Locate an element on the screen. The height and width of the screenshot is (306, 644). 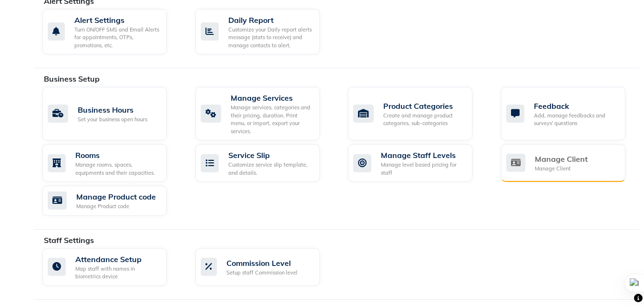
div: Daily Report is located at coordinates (270, 20).